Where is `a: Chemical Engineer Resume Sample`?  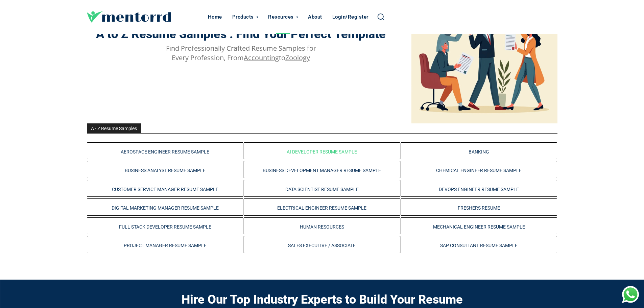 a: Chemical Engineer Resume Sample is located at coordinates (478, 171).